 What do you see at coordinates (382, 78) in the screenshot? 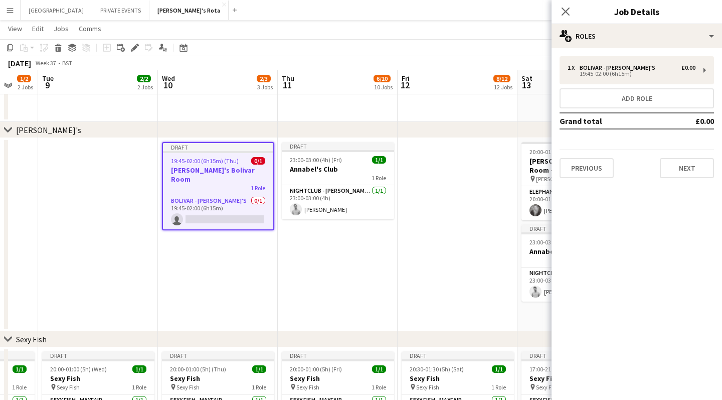
I see `span: 6/10` at bounding box center [382, 78].